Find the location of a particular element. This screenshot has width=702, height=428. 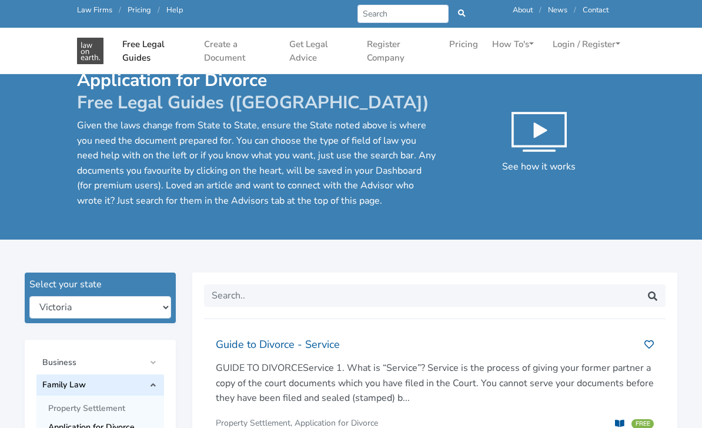

a: How To's is located at coordinates (513, 44).